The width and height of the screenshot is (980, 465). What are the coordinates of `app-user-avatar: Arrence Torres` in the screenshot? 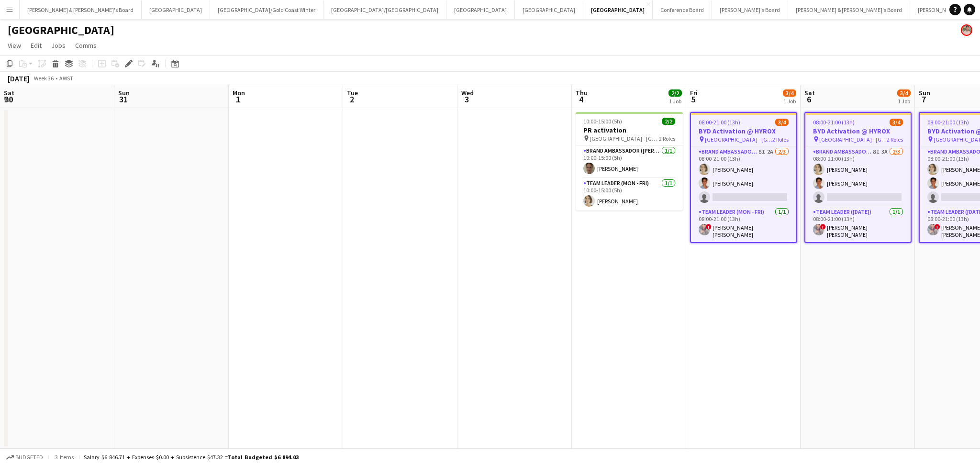 It's located at (967, 30).